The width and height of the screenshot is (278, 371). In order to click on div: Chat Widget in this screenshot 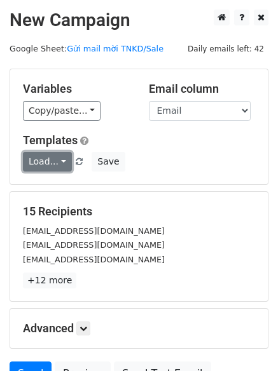, I will do `click(246, 341)`.